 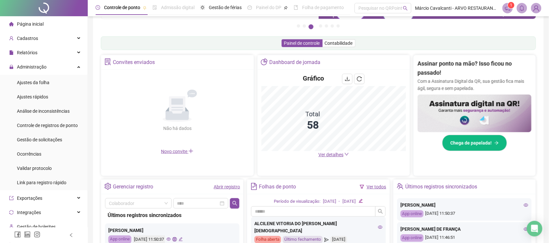 What do you see at coordinates (474, 143) in the screenshot?
I see `button: Chega de papelada!` at bounding box center [474, 143].